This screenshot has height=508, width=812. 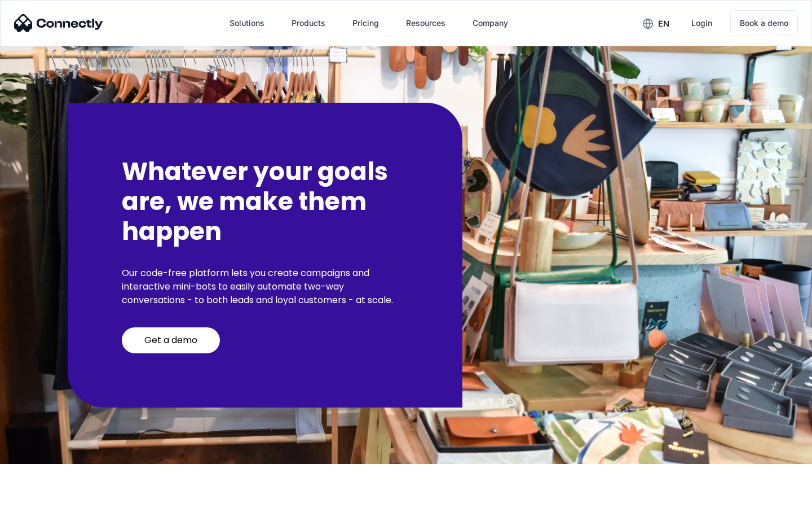 What do you see at coordinates (45, 496) in the screenshot?
I see `ul: Language list` at bounding box center [45, 496].